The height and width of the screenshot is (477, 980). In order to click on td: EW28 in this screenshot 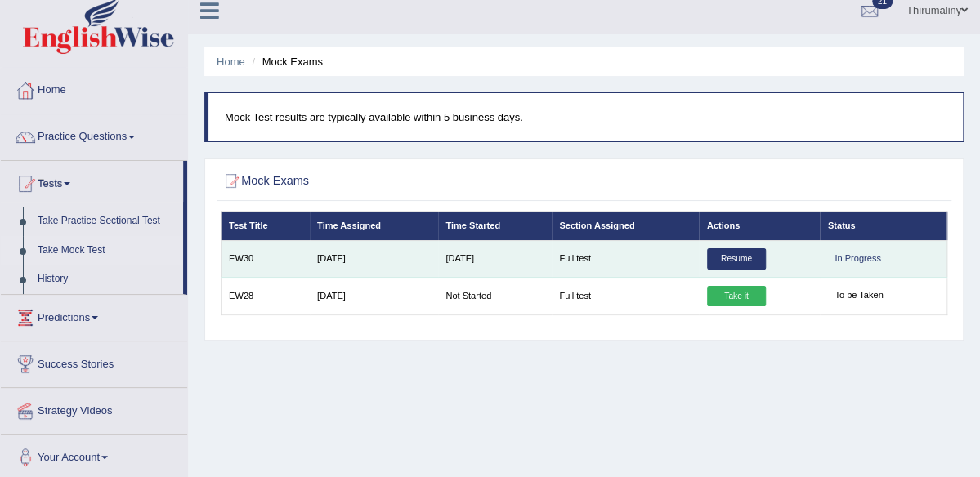, I will do `click(265, 296)`.